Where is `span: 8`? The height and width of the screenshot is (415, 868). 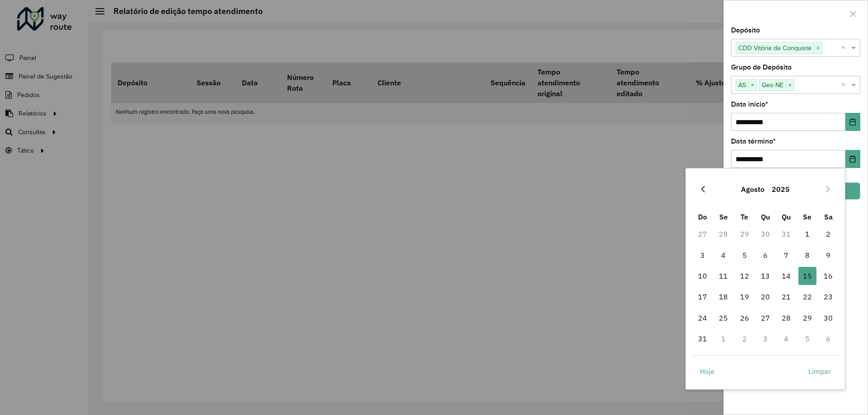
span: 8 is located at coordinates (808, 255).